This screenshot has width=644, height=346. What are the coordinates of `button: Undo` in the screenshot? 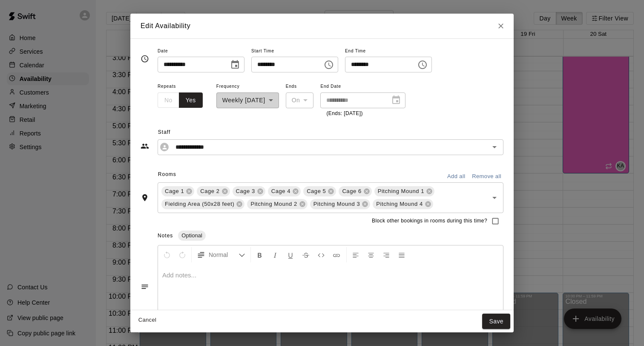 It's located at (167, 255).